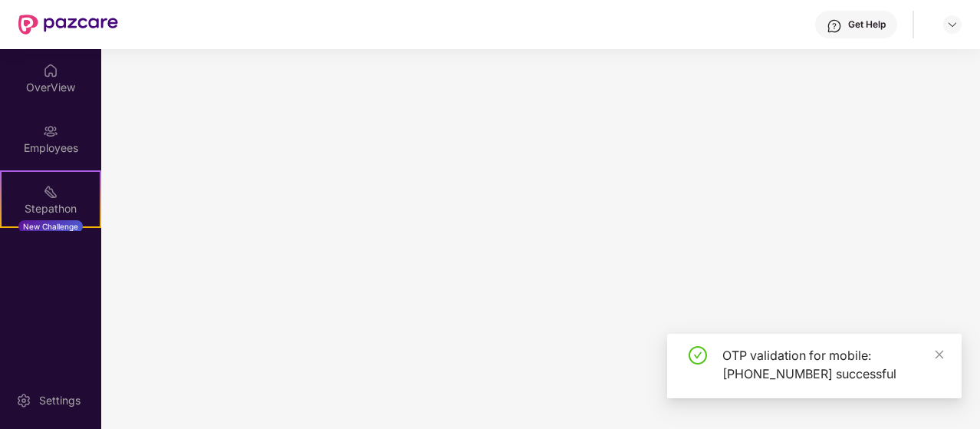 The image size is (980, 429). I want to click on img: svg+xml;base64,PHN2ZyBpZD0iRW1wbG95ZWVzIiB4bWxucz0iaHR0cDovL3d3dy53My5vcmcvMjAwMC9zdmciIHdpZHRoPS..., so click(51, 131).